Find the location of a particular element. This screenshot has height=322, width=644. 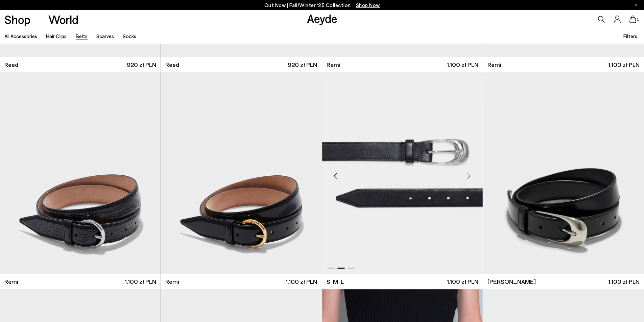

ul: variant is located at coordinates (335, 282).